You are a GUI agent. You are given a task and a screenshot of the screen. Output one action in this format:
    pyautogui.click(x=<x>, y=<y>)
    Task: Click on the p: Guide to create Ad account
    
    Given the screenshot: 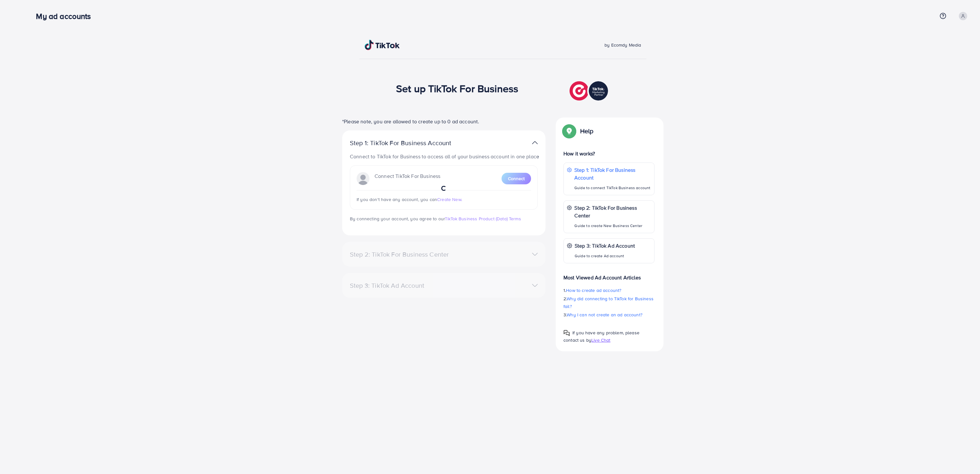 What is the action you would take?
    pyautogui.click(x=605, y=256)
    